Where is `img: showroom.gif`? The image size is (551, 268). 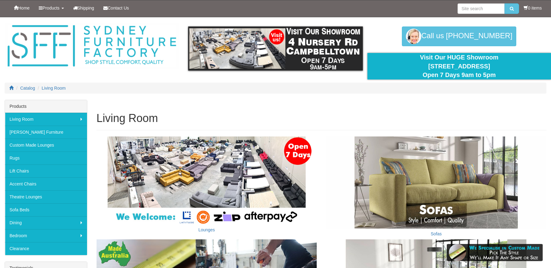
img: showroom.gif is located at coordinates (275, 48).